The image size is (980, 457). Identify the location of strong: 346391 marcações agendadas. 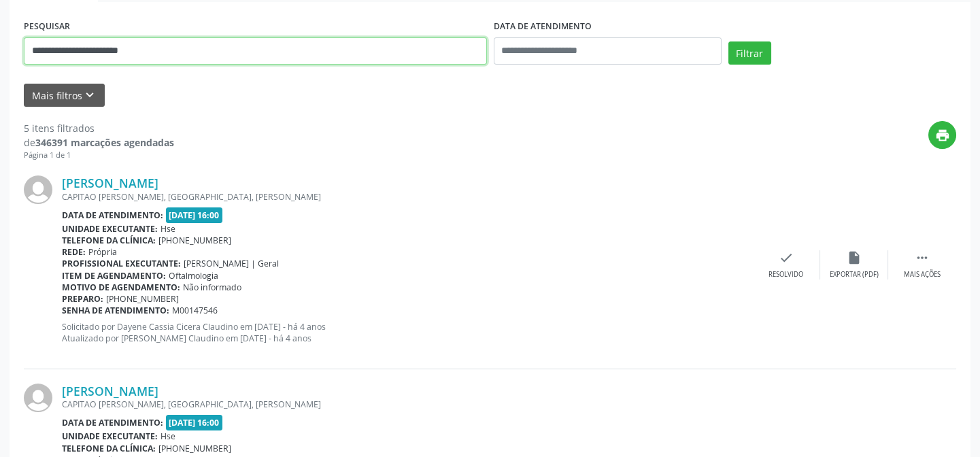
(104, 142).